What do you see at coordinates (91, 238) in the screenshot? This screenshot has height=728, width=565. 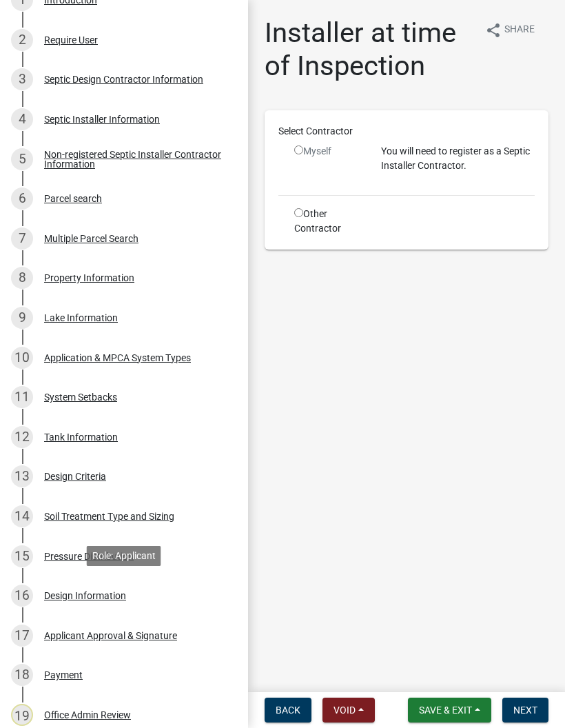 I see `div: Multiple Parcel Search` at bounding box center [91, 238].